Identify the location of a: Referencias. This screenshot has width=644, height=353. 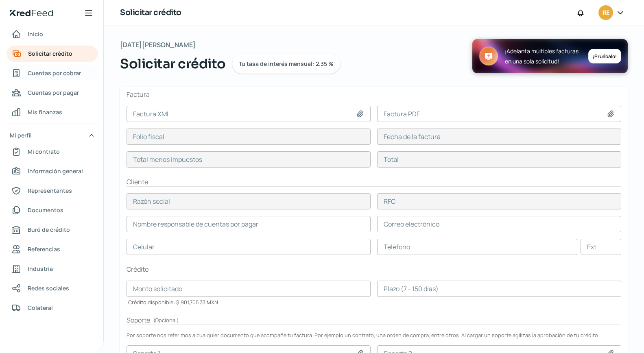
(52, 249).